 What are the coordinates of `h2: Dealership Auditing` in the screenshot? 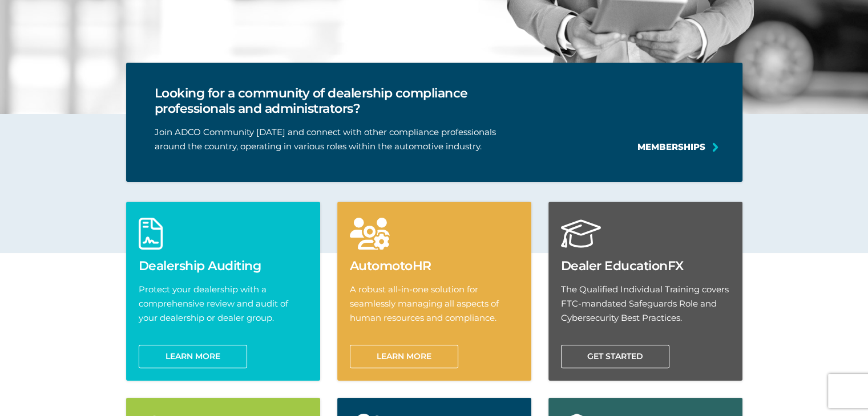 It's located at (223, 265).